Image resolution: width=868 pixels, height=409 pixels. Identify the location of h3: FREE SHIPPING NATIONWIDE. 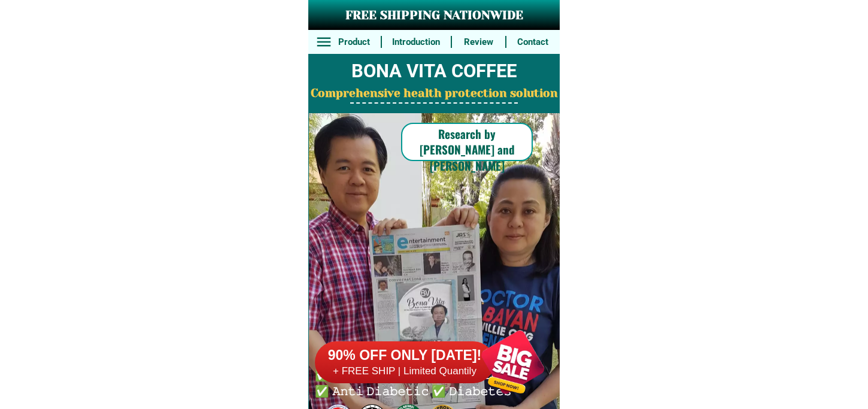
(434, 16).